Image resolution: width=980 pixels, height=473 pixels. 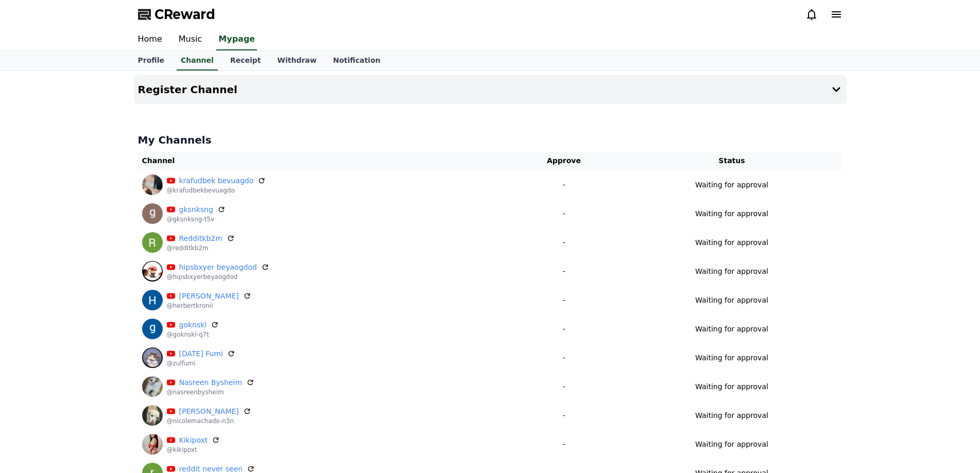 I want to click on a: Notification, so click(x=357, y=60).